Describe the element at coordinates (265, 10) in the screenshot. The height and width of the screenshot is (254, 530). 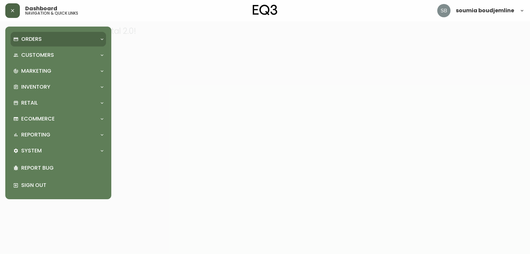
I see `img: logo` at that location.